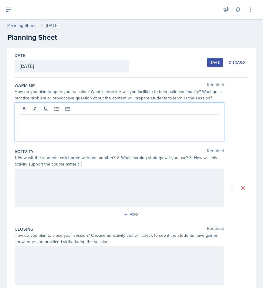 Image resolution: width=263 pixels, height=288 pixels. What do you see at coordinates (131, 215) in the screenshot?
I see `div: Add` at bounding box center [131, 215].